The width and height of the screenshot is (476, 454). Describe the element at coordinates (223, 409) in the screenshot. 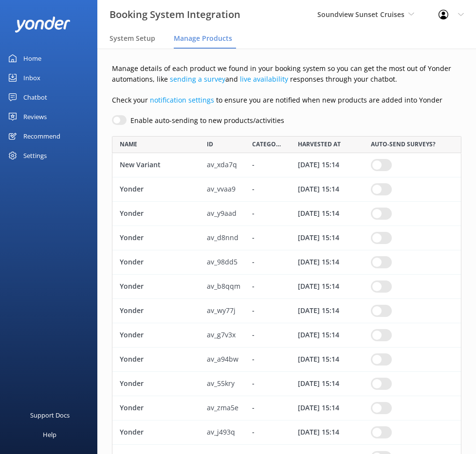

I see `div: av_zma5e` at that location.